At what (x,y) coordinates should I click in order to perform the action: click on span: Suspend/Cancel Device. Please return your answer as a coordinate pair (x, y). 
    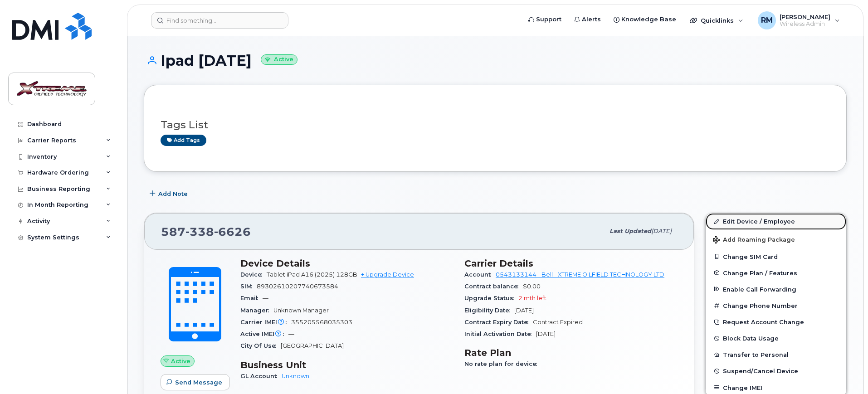
    Looking at the image, I should click on (760, 371).